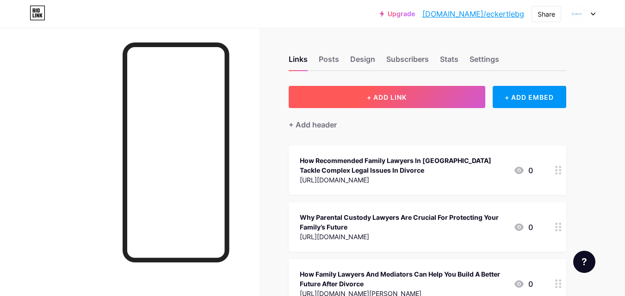 The height and width of the screenshot is (296, 625). Describe the element at coordinates (329, 62) in the screenshot. I see `div: Posts` at that location.